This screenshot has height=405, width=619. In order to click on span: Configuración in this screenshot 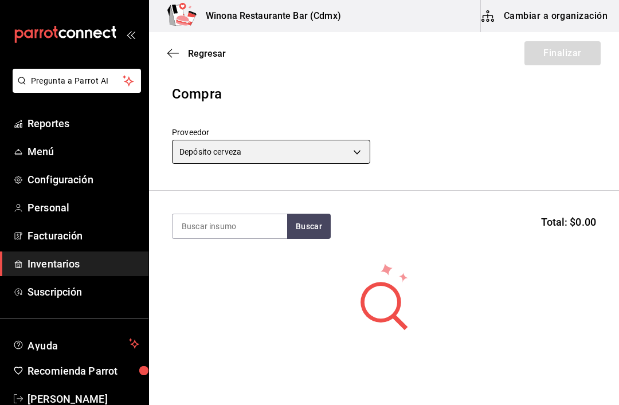, I will do `click(83, 179)`.